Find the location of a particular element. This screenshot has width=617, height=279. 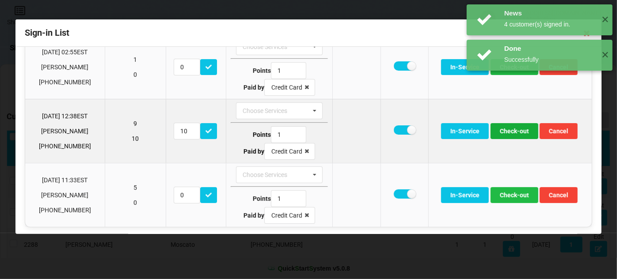

div: Sign-in List is located at coordinates (308, 33).